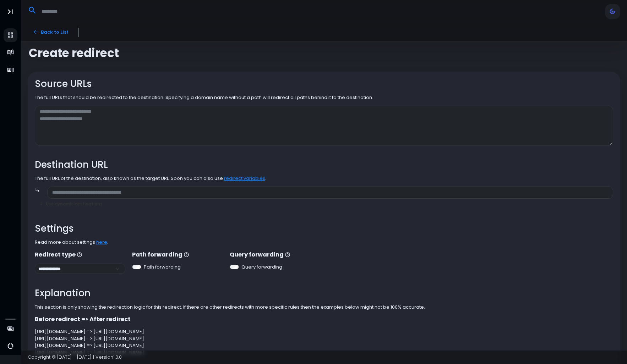 The image size is (627, 364). I want to click on h2: Destination URL, so click(324, 165).